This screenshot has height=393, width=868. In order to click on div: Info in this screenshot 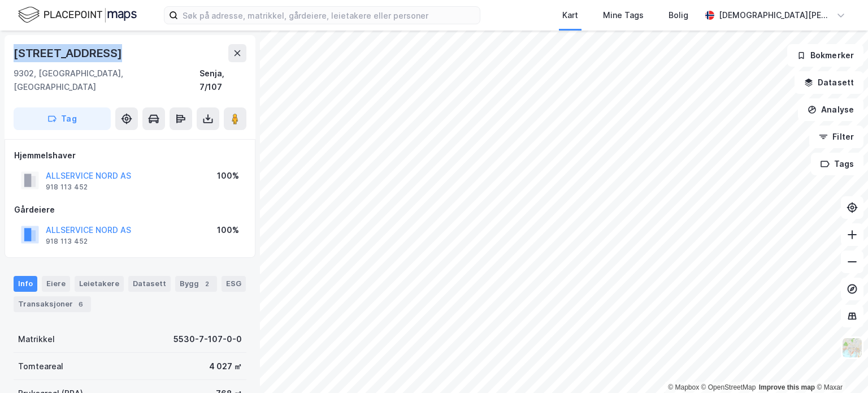, I will do `click(25, 284)`.